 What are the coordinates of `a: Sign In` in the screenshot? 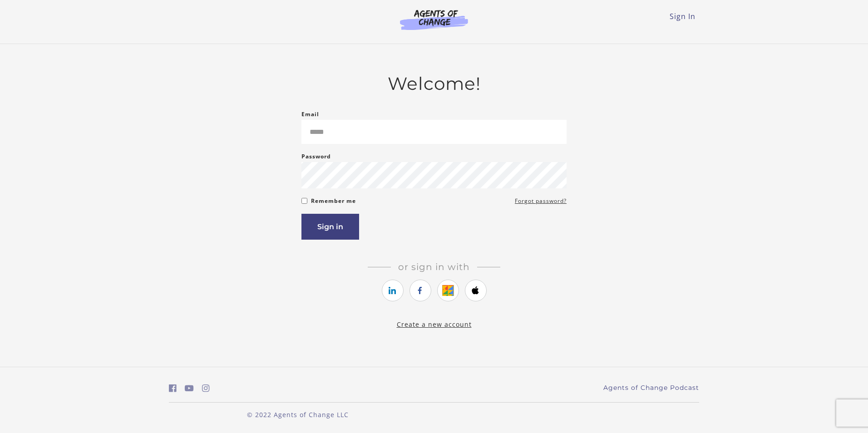 It's located at (682, 16).